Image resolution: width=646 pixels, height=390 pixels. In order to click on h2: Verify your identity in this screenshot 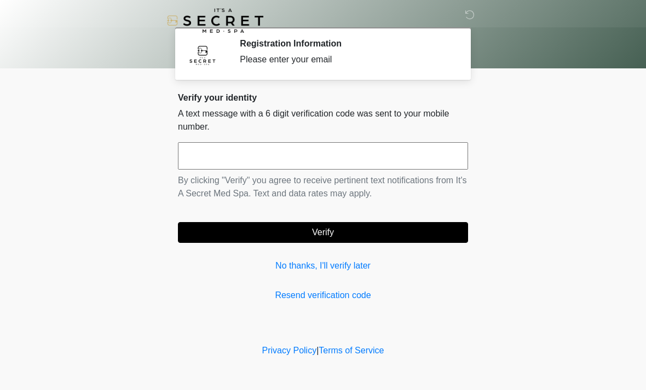, I will do `click(323, 97)`.